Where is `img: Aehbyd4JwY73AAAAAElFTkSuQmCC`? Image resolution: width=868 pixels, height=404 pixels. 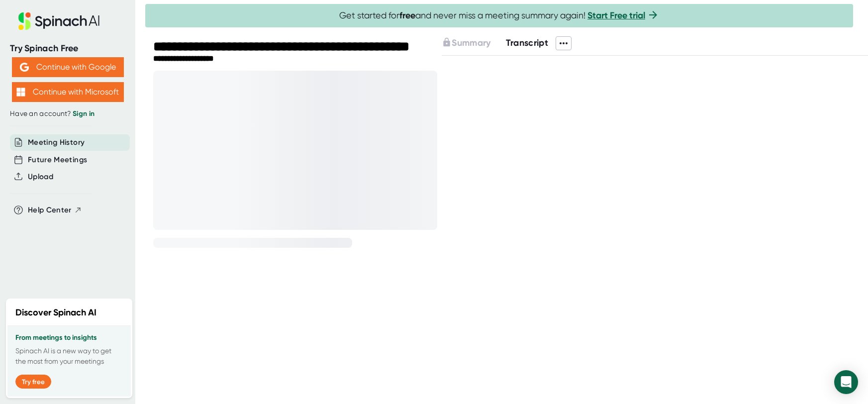
img: Aehbyd4JwY73AAAAAElFTkSuQmCC is located at coordinates (24, 67).